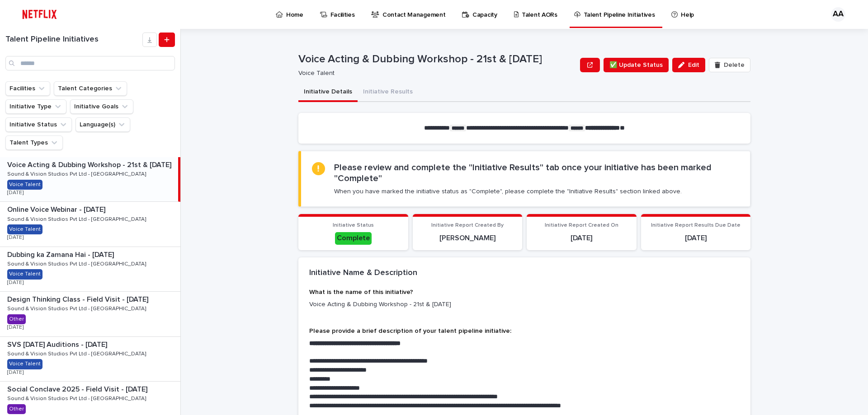  What do you see at coordinates (102, 125) in the screenshot?
I see `button: Language(s)` at bounding box center [102, 125].